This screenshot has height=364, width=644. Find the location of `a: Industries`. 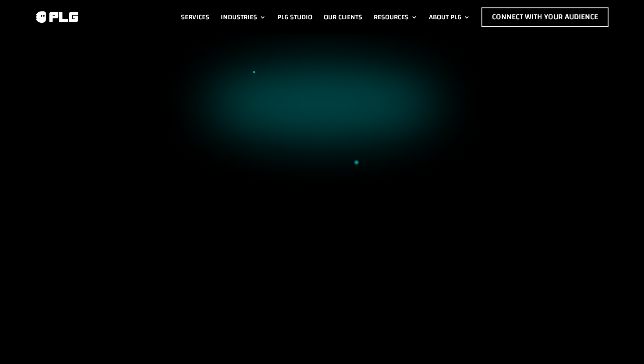

a: Industries is located at coordinates (243, 17).